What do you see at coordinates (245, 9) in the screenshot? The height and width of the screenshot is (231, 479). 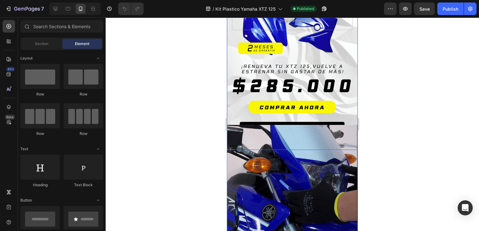 I see `span: Kit Plastico Yamaha XTZ 125` at bounding box center [245, 9].